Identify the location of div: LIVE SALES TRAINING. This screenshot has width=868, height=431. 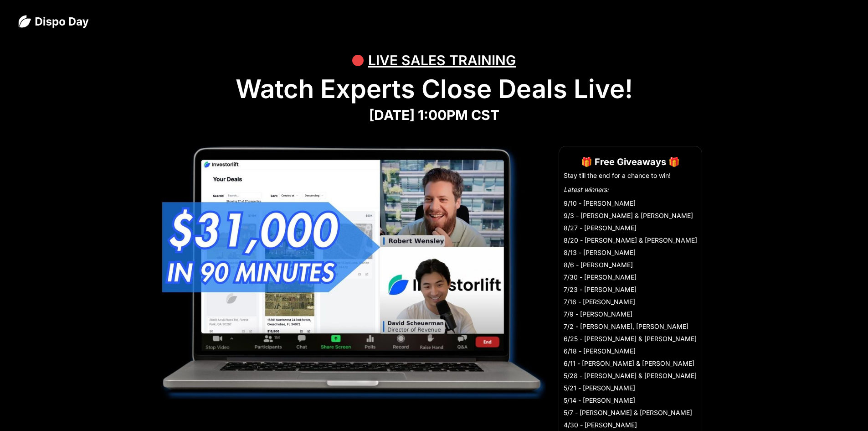
(442, 60).